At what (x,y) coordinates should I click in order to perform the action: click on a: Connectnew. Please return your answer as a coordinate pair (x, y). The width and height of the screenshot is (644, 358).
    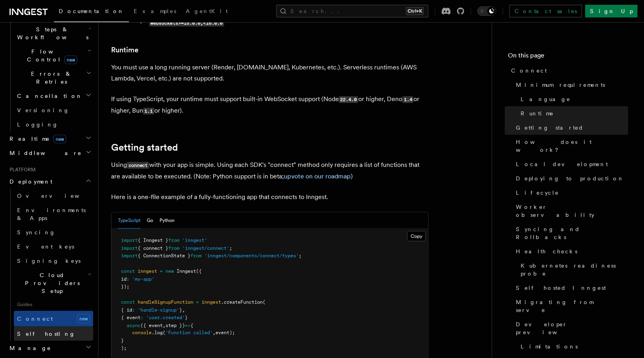
    Looking at the image, I should click on (53, 319).